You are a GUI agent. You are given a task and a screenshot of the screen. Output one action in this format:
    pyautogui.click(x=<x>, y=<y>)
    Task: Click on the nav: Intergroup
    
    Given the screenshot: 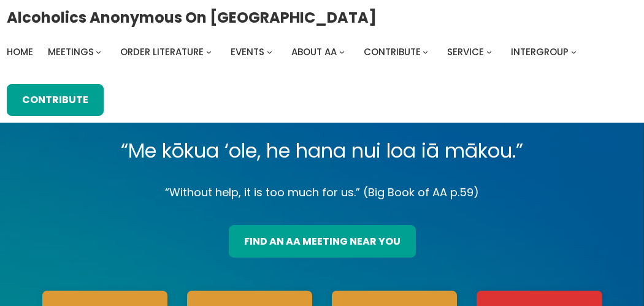 What is the action you would take?
    pyautogui.click(x=294, y=52)
    